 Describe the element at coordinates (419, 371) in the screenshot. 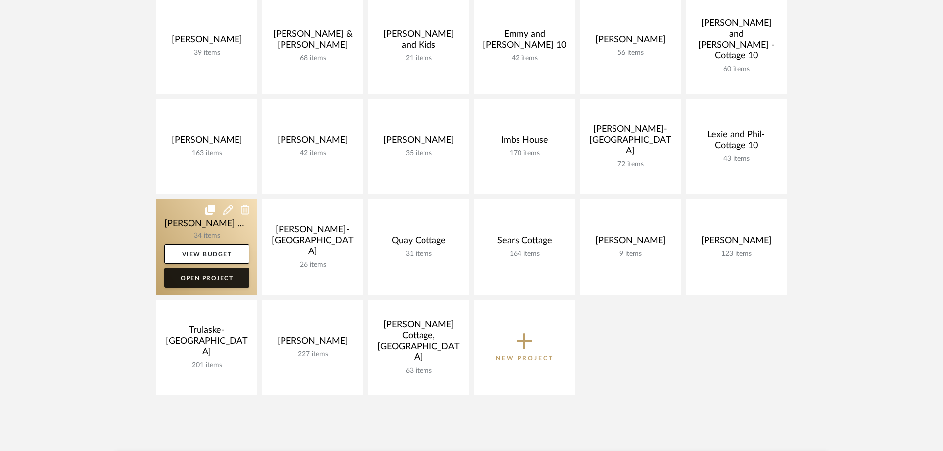

I see `div: 63 items` at that location.